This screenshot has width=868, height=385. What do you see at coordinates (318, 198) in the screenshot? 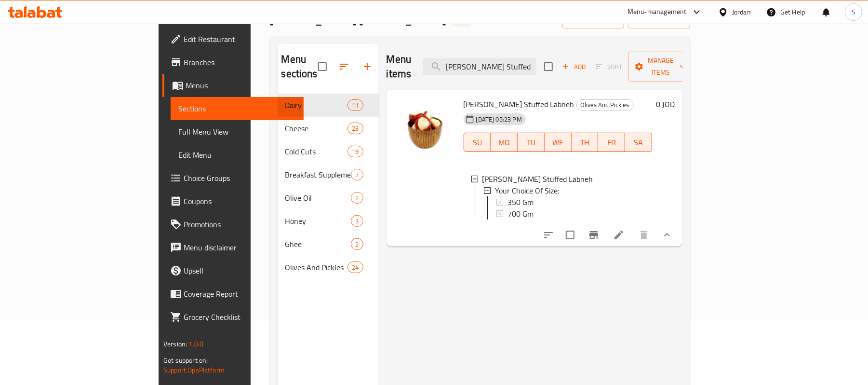
I see `div: Olive Oil` at bounding box center [318, 198].